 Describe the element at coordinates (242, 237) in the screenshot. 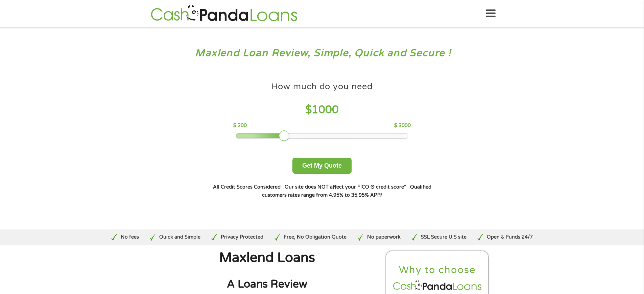

I see `p: Privacy Protected` at that location.